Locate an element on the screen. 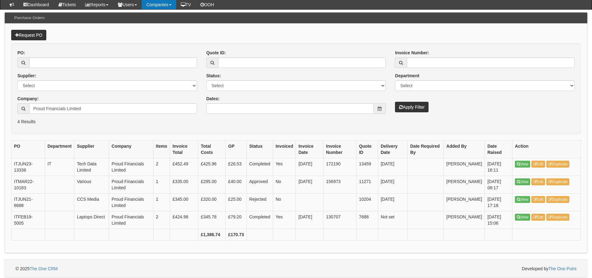 The image size is (592, 278). label: Company: is located at coordinates (28, 99).